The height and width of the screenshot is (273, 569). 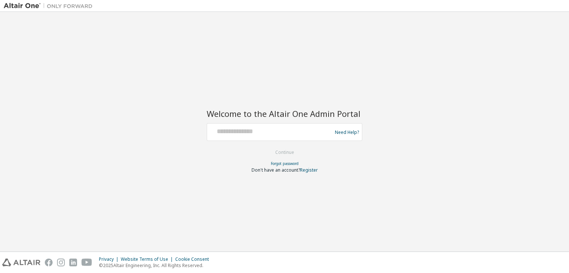 What do you see at coordinates (347, 132) in the screenshot?
I see `a: Need Help?` at bounding box center [347, 132].